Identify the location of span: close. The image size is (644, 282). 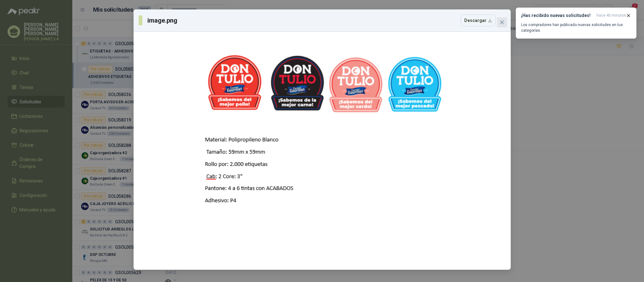
(502, 22).